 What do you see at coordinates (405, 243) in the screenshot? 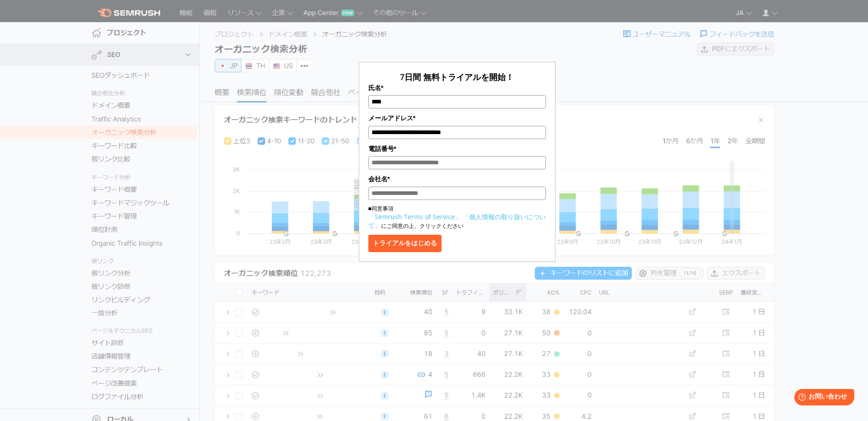
I see `button: トライアルをはじめる` at bounding box center [405, 243].